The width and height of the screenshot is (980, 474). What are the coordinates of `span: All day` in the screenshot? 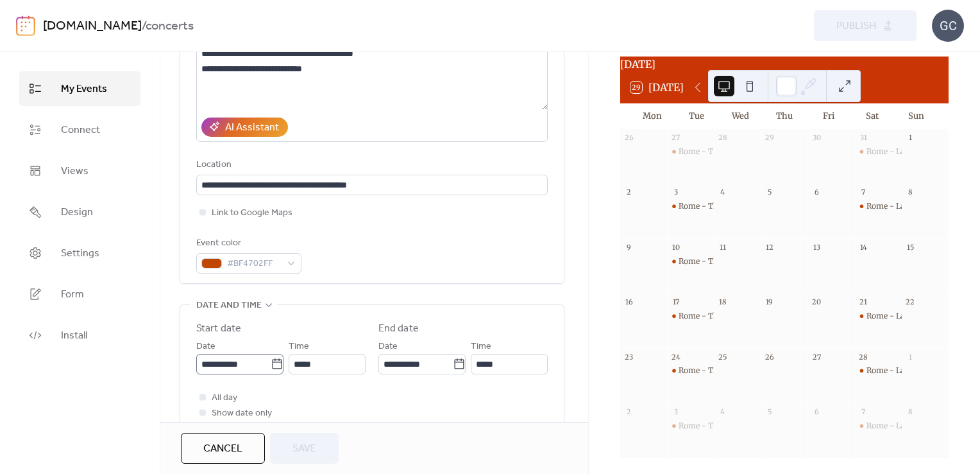 It's located at (225, 398).